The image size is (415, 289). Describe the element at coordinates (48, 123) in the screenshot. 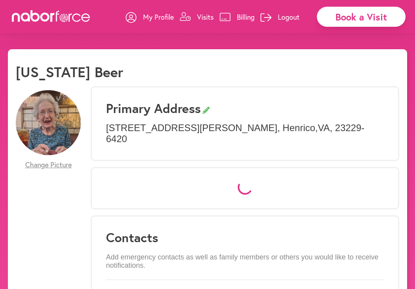

I see `img: n6PHNOlMS6G7nURx1vl2` at that location.